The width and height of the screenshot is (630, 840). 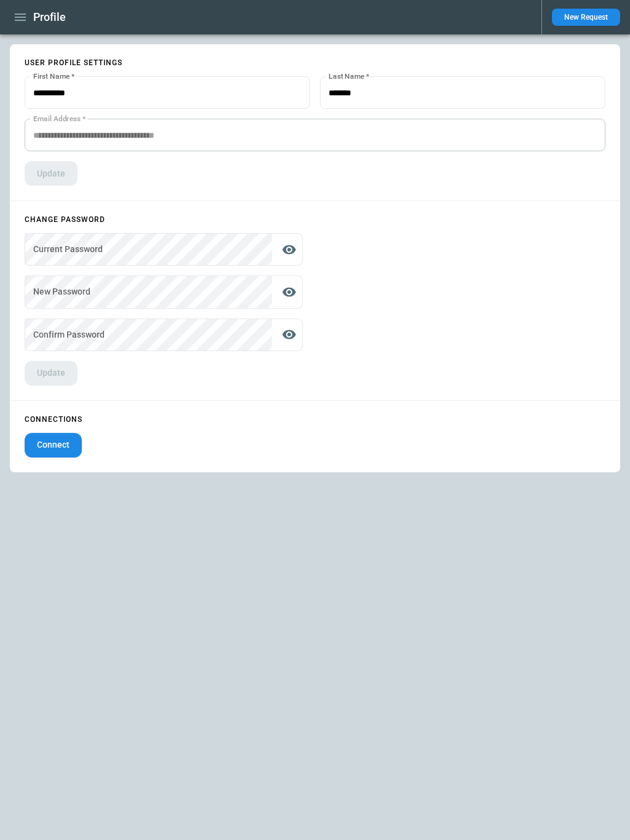 What do you see at coordinates (53, 446) in the screenshot?
I see `button: Connect` at bounding box center [53, 446].